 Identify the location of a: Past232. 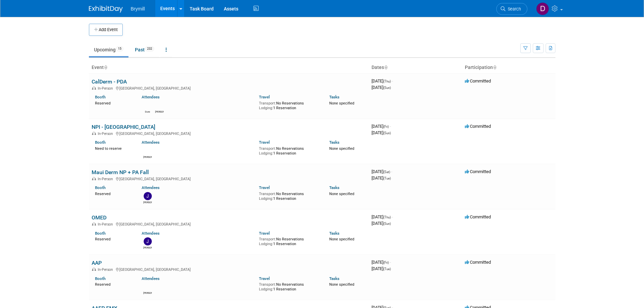
(145, 50).